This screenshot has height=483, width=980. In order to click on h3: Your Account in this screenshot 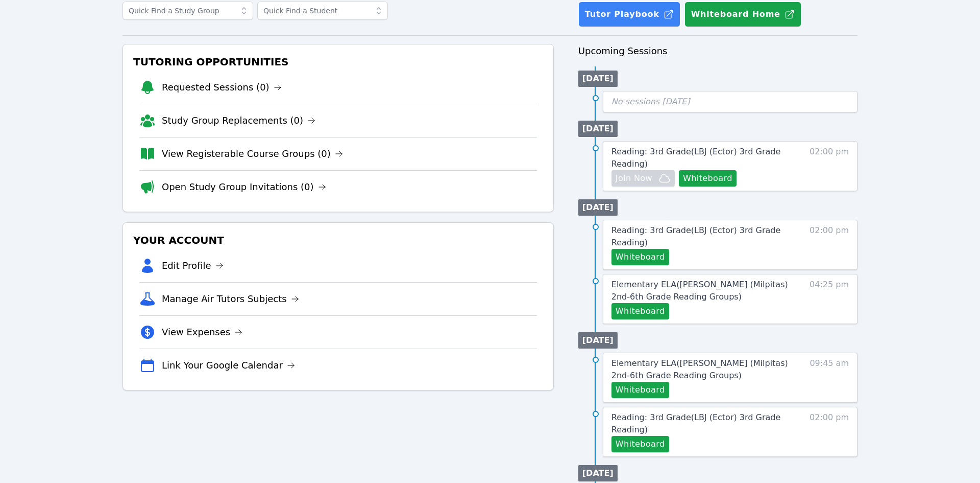, I will do `click(338, 240)`.